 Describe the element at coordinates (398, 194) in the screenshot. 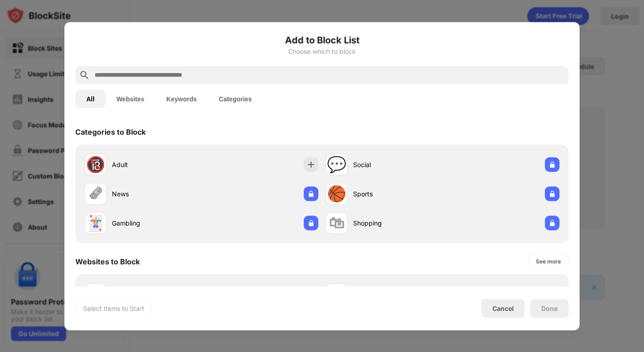

I see `div: Sports` at that location.